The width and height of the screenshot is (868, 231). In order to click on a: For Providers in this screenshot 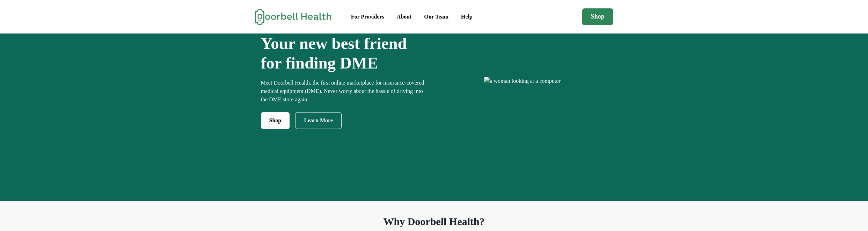, I will do `click(368, 17)`.